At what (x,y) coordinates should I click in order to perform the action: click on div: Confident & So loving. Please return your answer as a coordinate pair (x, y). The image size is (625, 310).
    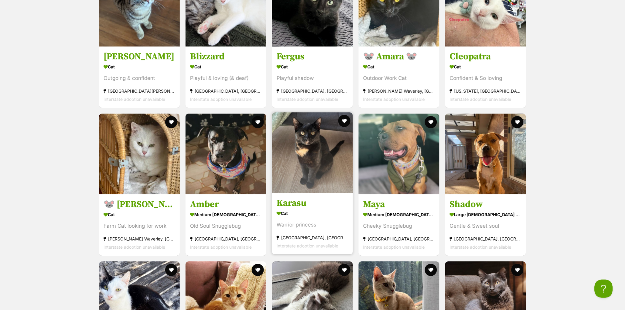
    Looking at the image, I should click on (486, 78).